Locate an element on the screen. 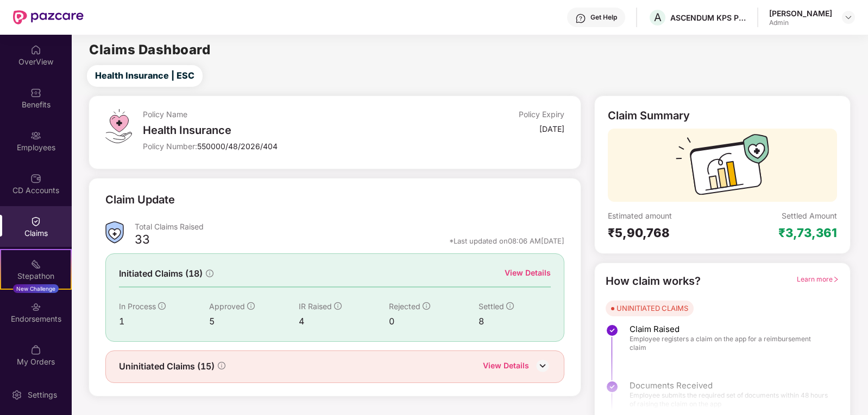 Image resolution: width=868 pixels, height=415 pixels. img: svg+xml;base64,PHN2ZyBpZD0iSGVscC0zMngzMiIgeG1sbnM9Imh0dHA6Ly93d3cudzMub3JnLzIwMDAvc3ZnIiB3aWR0aD... is located at coordinates (581, 19).